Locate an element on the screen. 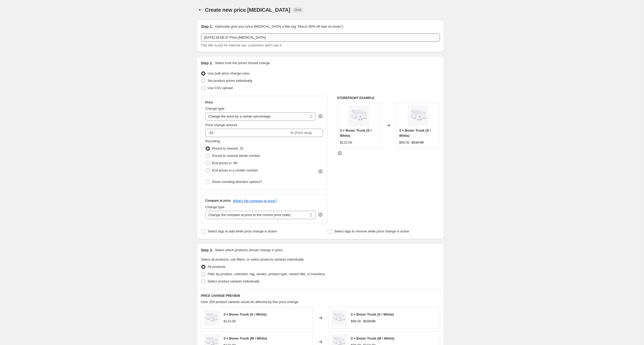  span: End prices in .99 is located at coordinates (225, 163).